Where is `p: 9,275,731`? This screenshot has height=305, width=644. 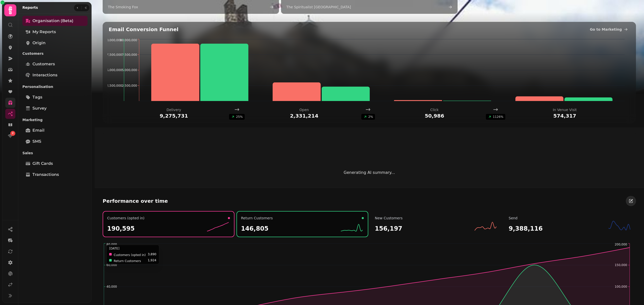
p: 9,275,731 is located at coordinates (174, 116).